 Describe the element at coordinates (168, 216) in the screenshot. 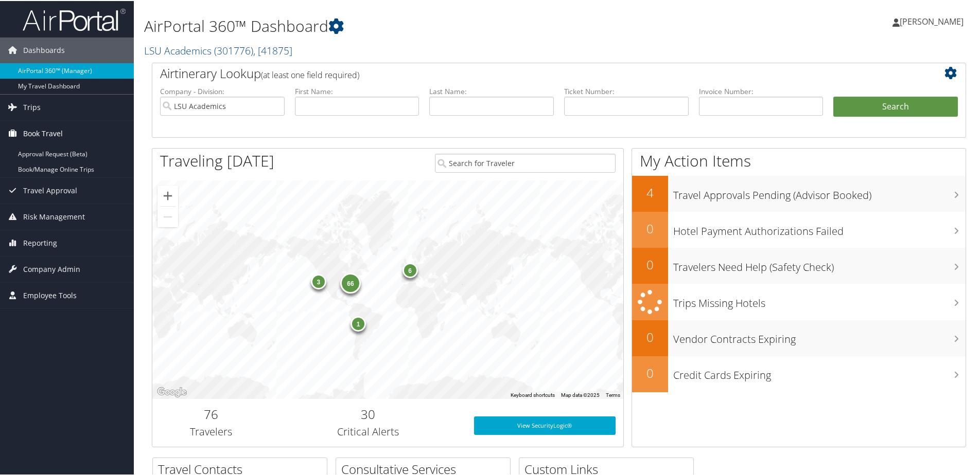

I see `button: Zoom out` at that location.